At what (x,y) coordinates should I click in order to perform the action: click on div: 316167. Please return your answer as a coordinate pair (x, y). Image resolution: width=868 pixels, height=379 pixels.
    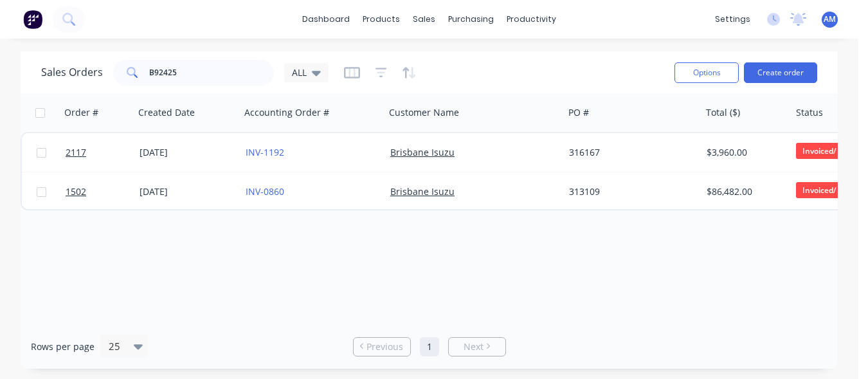
    Looking at the image, I should click on (629, 152).